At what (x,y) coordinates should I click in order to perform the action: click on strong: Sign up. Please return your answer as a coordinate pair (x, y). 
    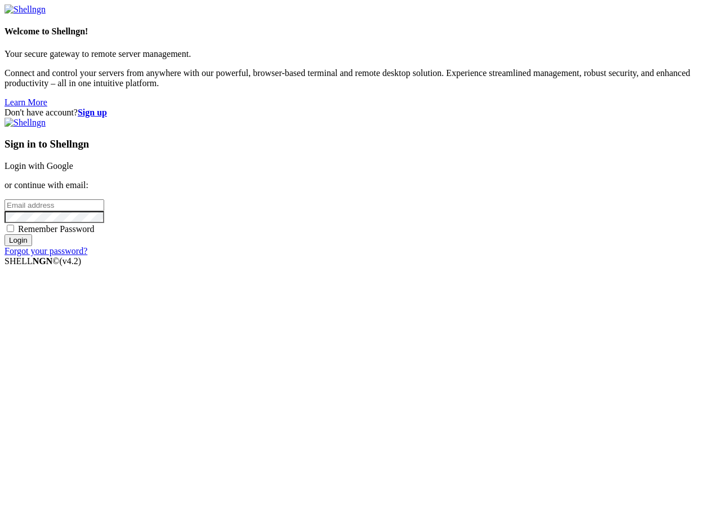
    Looking at the image, I should click on (92, 112).